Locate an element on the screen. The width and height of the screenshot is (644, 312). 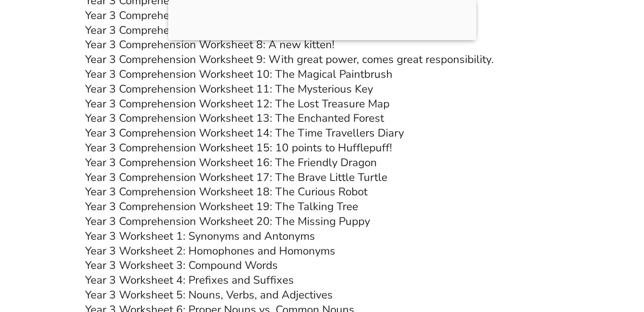
a: Year 3 Comprehension Worksheet 6: A day at School is located at coordinates (216, 15).